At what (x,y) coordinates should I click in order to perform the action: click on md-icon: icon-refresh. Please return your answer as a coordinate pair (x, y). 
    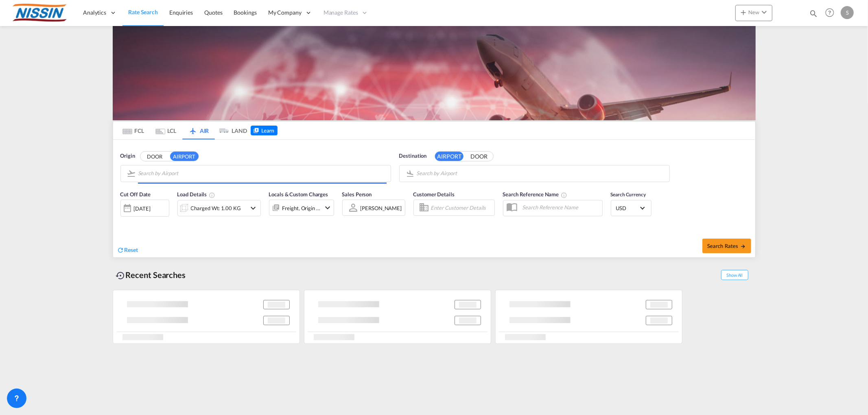
    Looking at the image, I should click on (121, 250).